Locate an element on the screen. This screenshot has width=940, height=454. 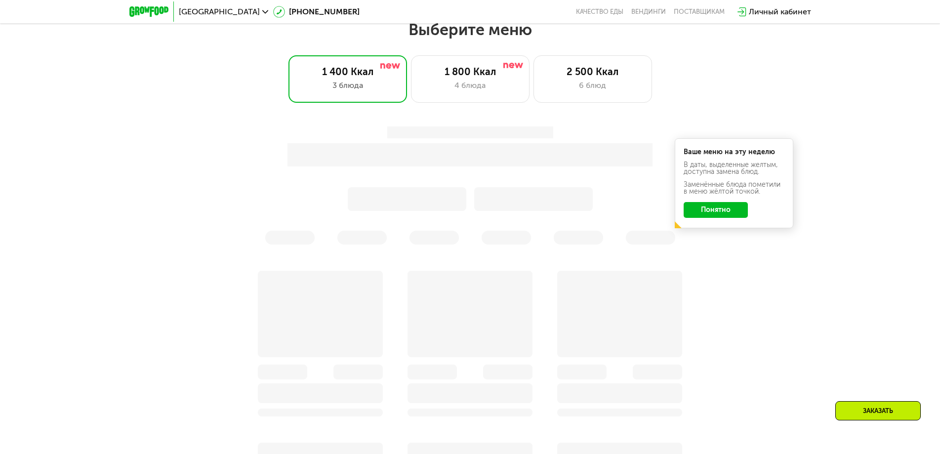
div: 1 800 Ккал is located at coordinates (470, 72).